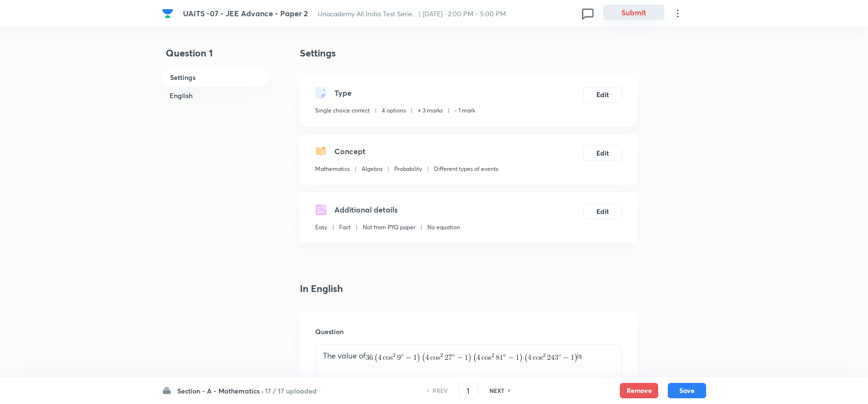 The image size is (868, 404). What do you see at coordinates (443, 228) in the screenshot?
I see `p: No equation` at bounding box center [443, 228].